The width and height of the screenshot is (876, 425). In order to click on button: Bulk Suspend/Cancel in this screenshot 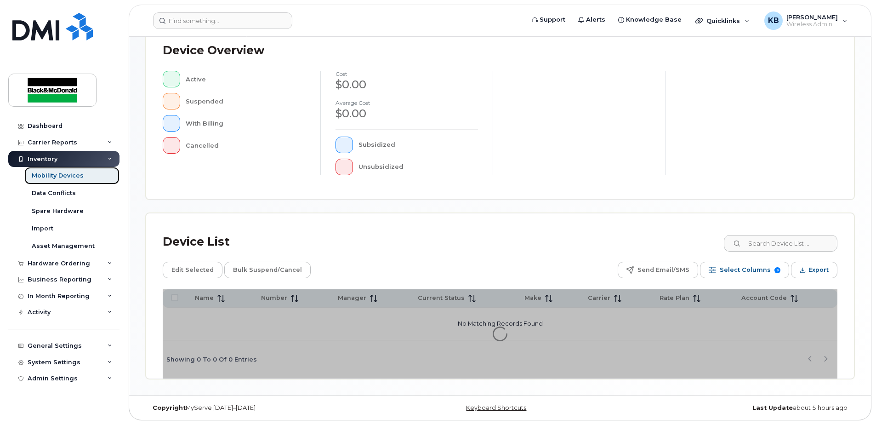, I will do `click(267, 270)`.